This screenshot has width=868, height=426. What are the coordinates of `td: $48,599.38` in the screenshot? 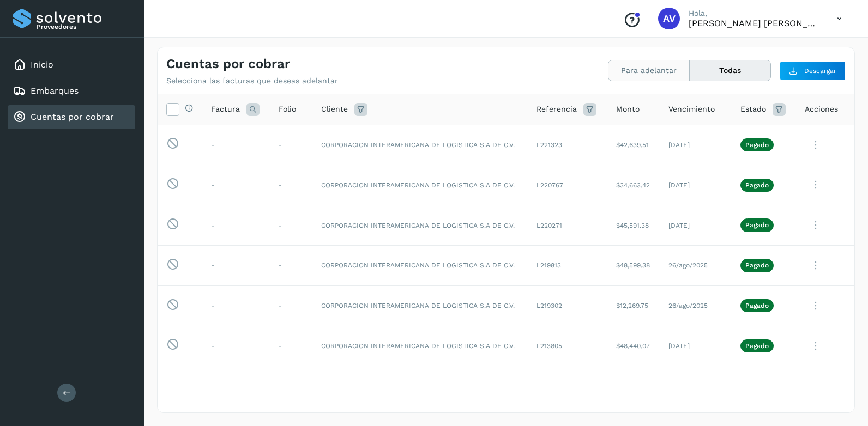 It's located at (634, 265).